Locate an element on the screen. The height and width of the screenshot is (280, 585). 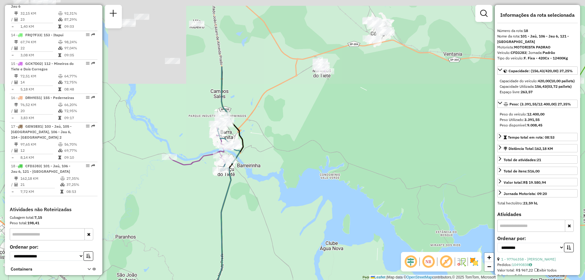
td: 67,74 KM is located at coordinates (39, 42).